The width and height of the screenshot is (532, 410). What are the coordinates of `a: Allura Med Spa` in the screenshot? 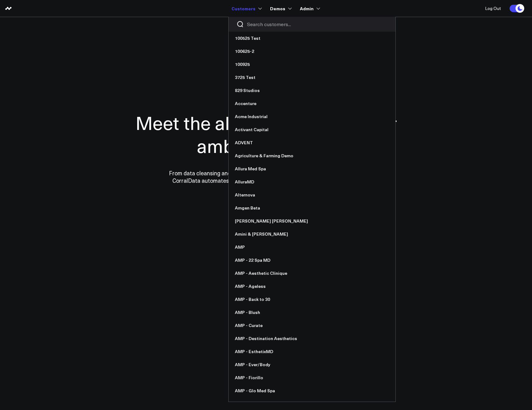 It's located at (312, 169).